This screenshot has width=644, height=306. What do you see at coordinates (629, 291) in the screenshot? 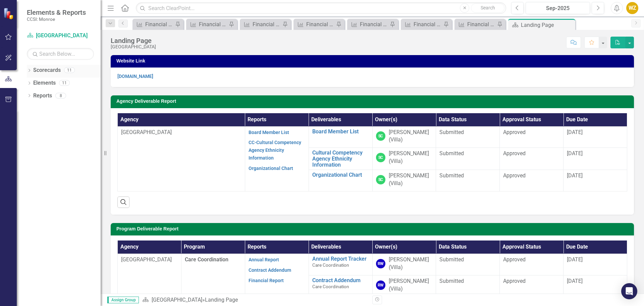
I see `div: Open Intercom Messenger` at bounding box center [629, 291].